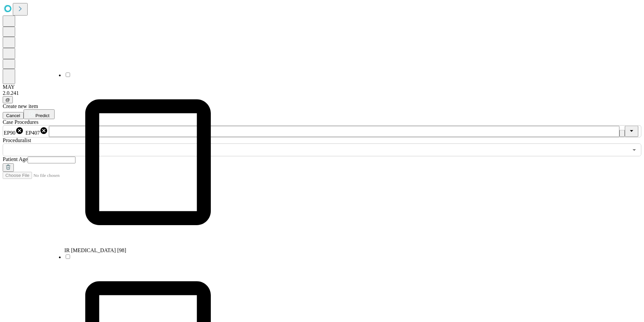 The width and height of the screenshot is (644, 322). What do you see at coordinates (39, 114) in the screenshot?
I see `button: Predict` at bounding box center [39, 114].